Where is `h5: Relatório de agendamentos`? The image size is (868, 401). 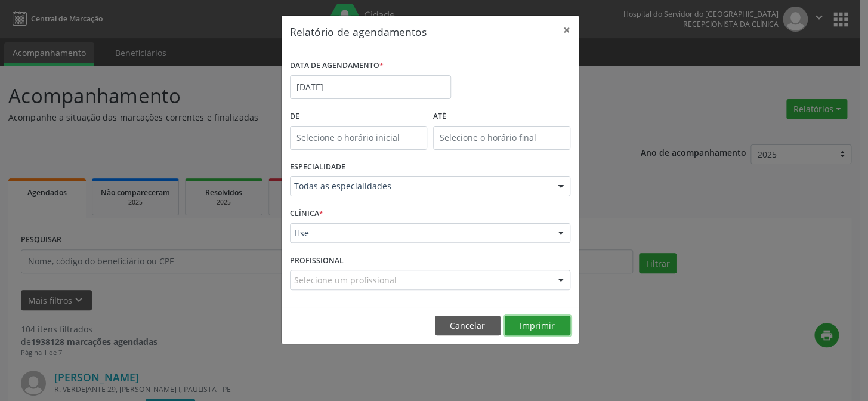
h5: Relatório de agendamentos is located at coordinates (358, 32).